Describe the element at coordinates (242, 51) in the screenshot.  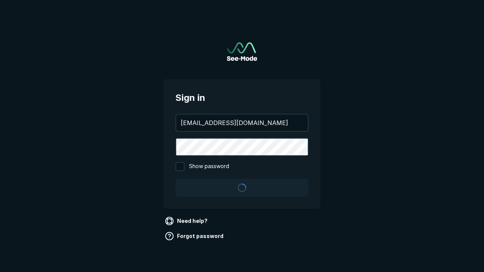
I see `a: Go to sign in` at that location.